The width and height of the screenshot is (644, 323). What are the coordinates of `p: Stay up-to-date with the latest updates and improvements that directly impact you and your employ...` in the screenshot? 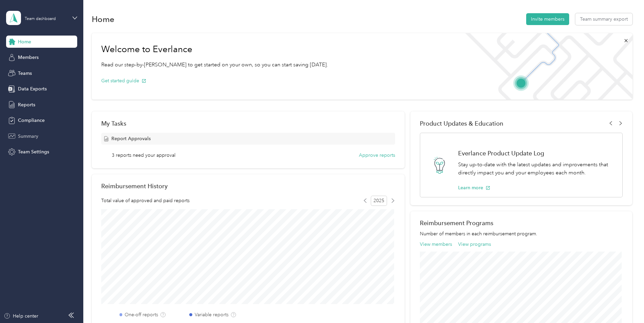 It's located at (537, 169).